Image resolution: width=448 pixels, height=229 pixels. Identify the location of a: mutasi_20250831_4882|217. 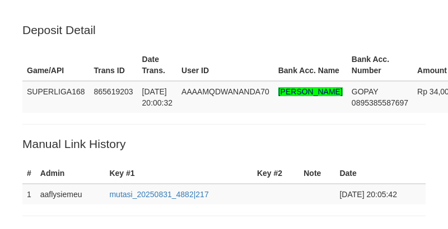
(158, 195).